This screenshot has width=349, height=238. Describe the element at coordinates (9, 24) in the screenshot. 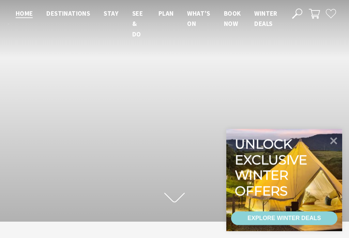

I see `img: Kiama Logo` at that location.